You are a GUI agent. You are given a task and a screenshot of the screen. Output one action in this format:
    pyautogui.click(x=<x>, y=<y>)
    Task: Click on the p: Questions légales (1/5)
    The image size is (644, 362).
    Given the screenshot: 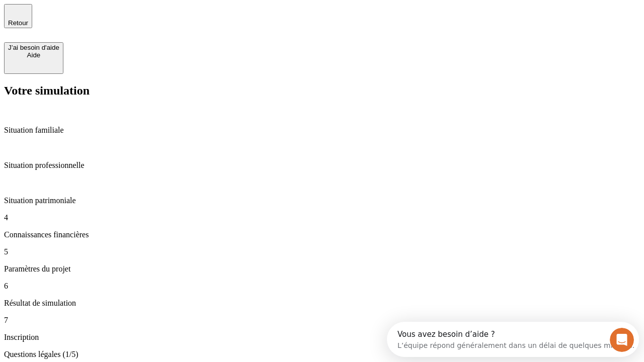 What is the action you would take?
    pyautogui.click(x=322, y=355)
    